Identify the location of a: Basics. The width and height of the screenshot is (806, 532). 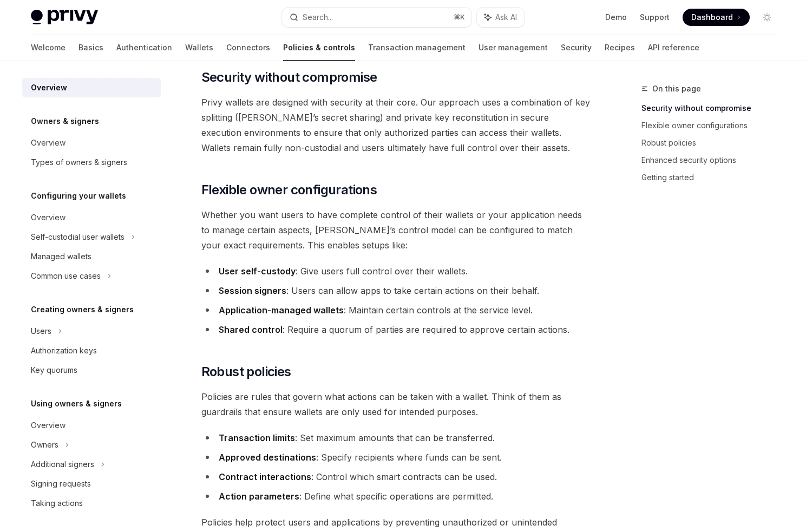
(91, 48).